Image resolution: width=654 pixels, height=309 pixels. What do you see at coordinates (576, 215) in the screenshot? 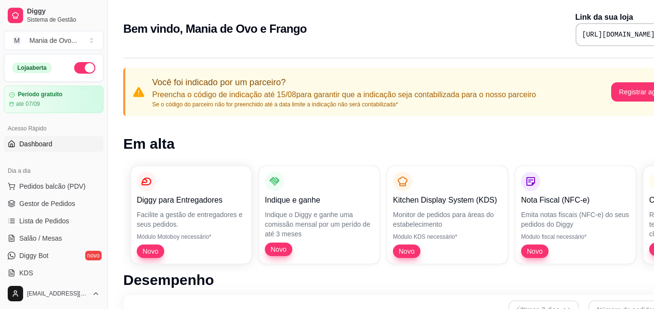
I see `button: Nota Fiscal (NFC-e)Emita notas fiscais (NFC-e) do seus pedidos do DiggyMódulo fiscal necessário*Novo` at bounding box center [576, 215].